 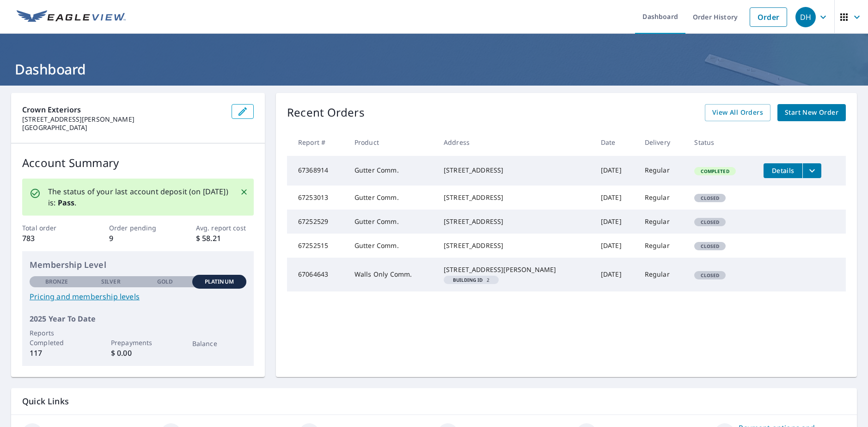 What do you see at coordinates (722, 142) in the screenshot?
I see `th: Status` at bounding box center [722, 142].